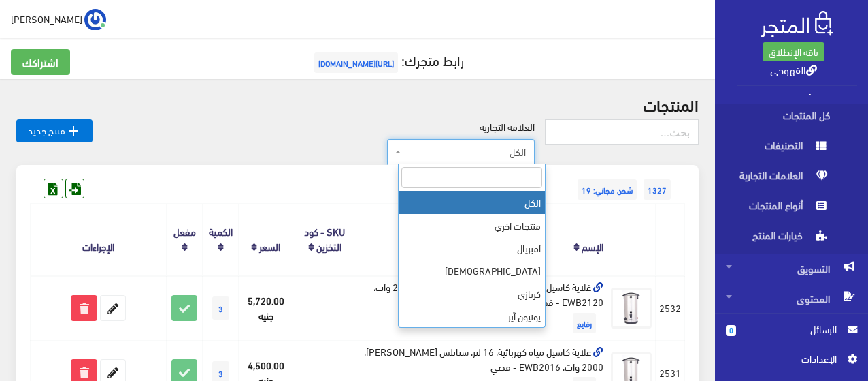 This screenshot has height=381, width=868. I want to click on a: كل المنتجات, so click(791, 118).